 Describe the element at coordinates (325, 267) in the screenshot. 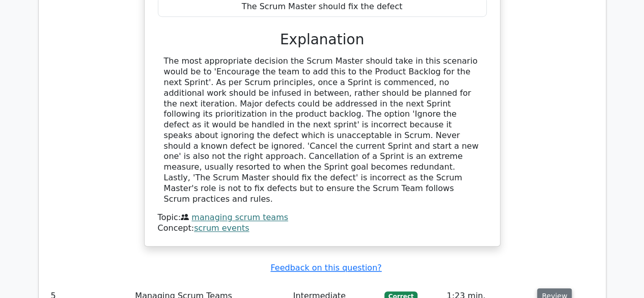

I see `u: Feedback on this question?` at that location.